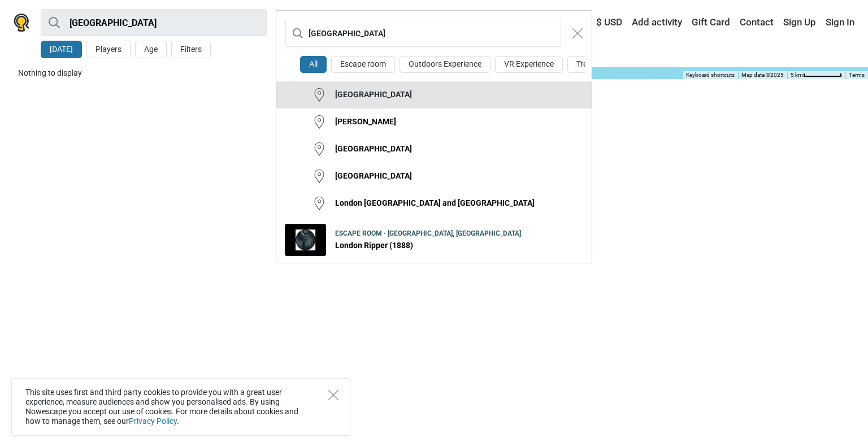  Describe the element at coordinates (319, 176) in the screenshot. I see `img: London Borough of Hammersmith and Fulham` at that location.